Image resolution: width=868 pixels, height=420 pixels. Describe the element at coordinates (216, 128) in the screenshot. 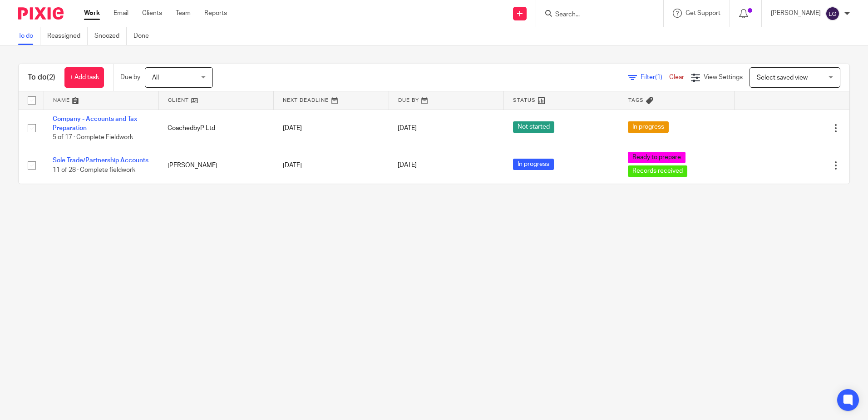

I see `td: CoachedbyP Ltd` at that location.